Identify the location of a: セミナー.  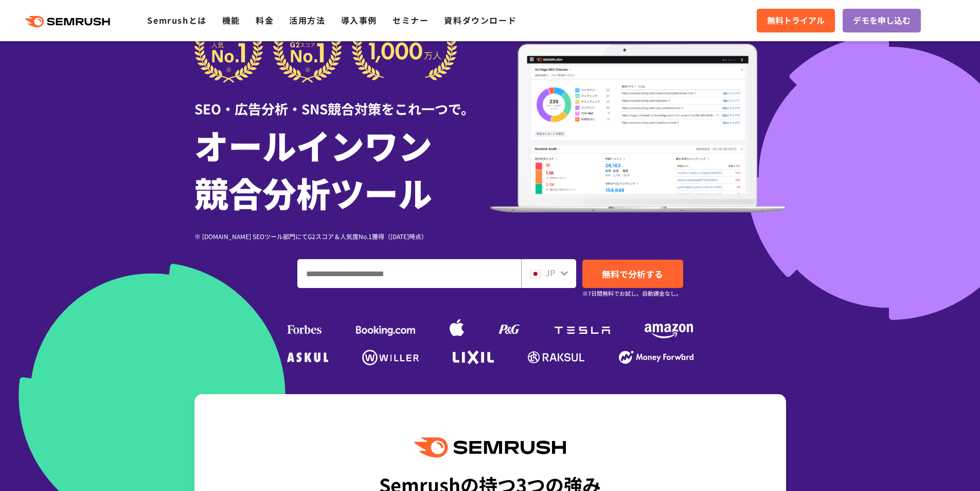
(410, 20).